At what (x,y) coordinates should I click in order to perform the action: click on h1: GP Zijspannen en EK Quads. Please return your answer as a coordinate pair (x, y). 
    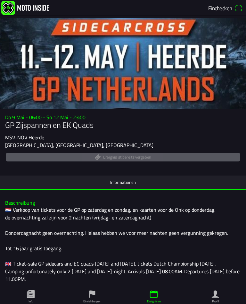
    Looking at the image, I should click on (123, 125).